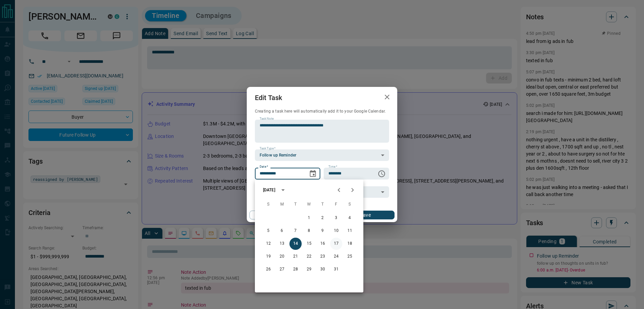  Describe the element at coordinates (295, 270) in the screenshot. I see `button: 28` at that location.